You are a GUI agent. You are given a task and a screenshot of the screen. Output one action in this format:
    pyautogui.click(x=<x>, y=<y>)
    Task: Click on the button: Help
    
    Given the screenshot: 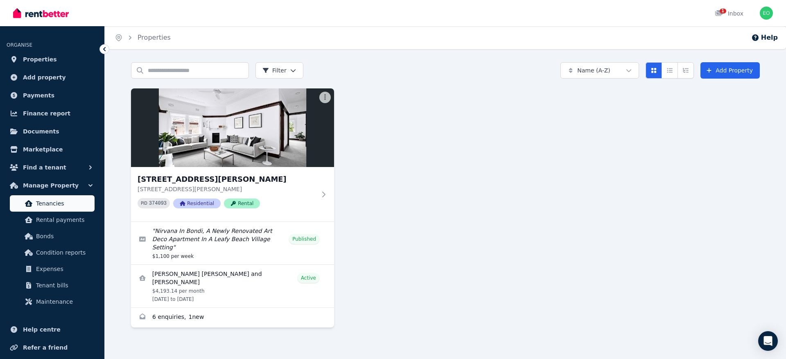 What is the action you would take?
    pyautogui.click(x=764, y=38)
    